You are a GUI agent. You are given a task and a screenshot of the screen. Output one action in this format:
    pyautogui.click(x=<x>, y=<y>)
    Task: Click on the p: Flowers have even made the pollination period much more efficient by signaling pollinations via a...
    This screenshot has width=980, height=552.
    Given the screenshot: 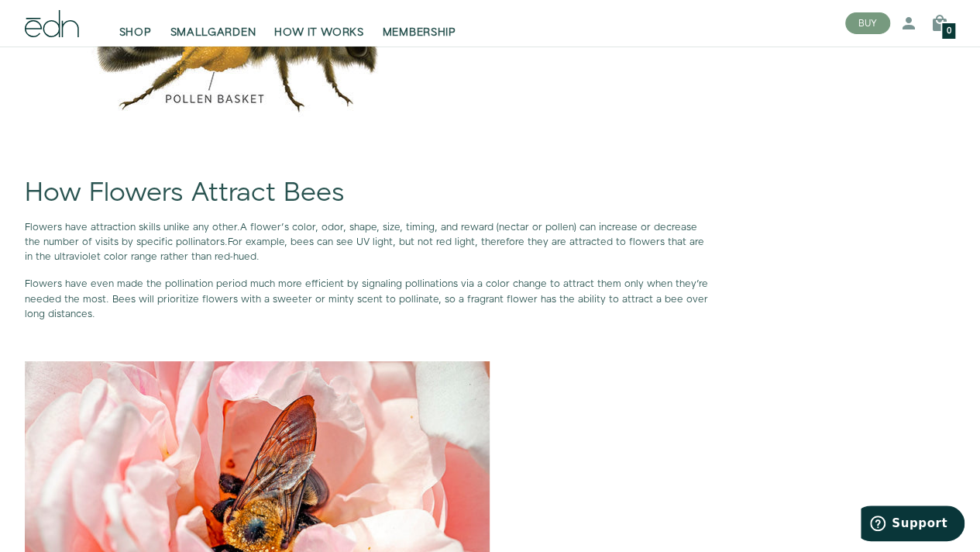 What is the action you would take?
    pyautogui.click(x=368, y=299)
    